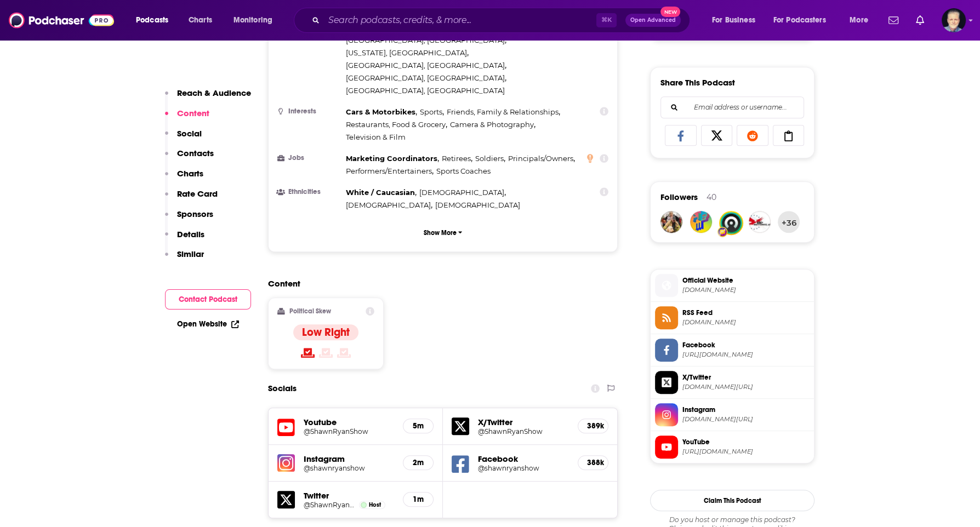  What do you see at coordinates (540, 158) in the screenshot?
I see `span: Principals/Owners` at bounding box center [540, 158].